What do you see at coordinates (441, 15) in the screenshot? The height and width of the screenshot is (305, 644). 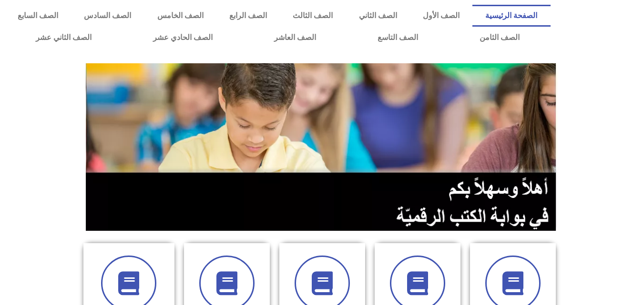 I see `a: الصف الأول` at bounding box center [441, 15].